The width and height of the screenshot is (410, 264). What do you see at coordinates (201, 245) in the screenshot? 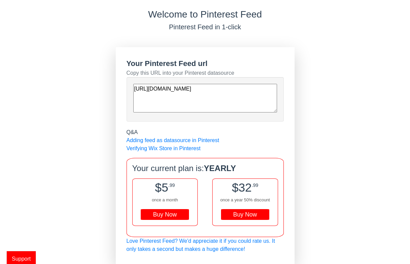
I see `a: Love Pinterest Feed? We'd appreciate it if you could rate us. It only takes a second but makes a ...` at bounding box center [201, 245].